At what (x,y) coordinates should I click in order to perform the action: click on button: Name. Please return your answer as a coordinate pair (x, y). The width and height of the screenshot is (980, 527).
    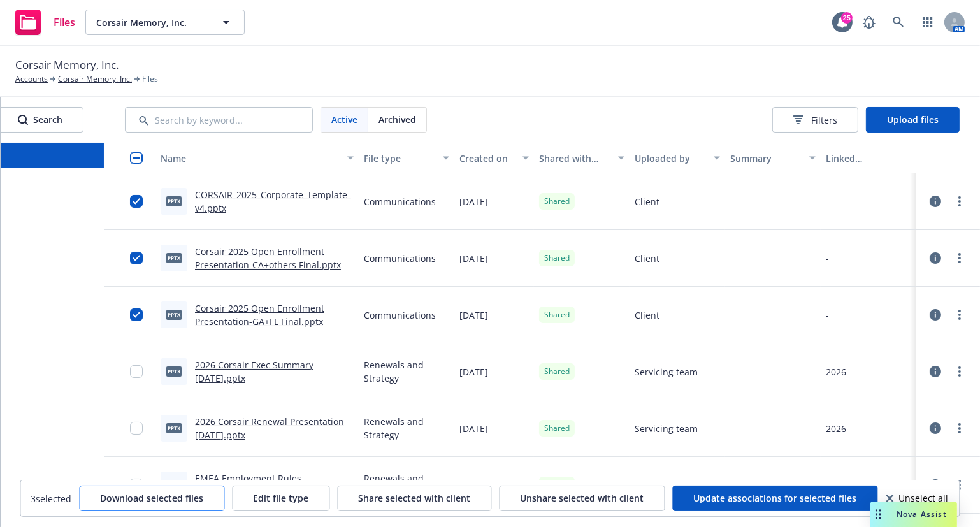
    Looking at the image, I should click on (256, 158).